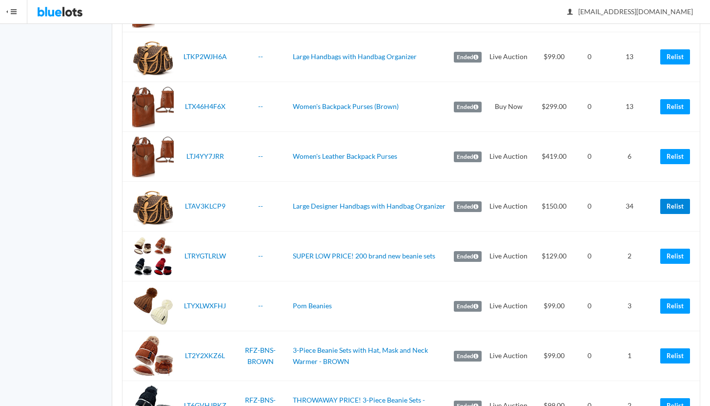 This screenshot has height=406, width=710. Describe the element at coordinates (630, 256) in the screenshot. I see `td: 2` at that location.